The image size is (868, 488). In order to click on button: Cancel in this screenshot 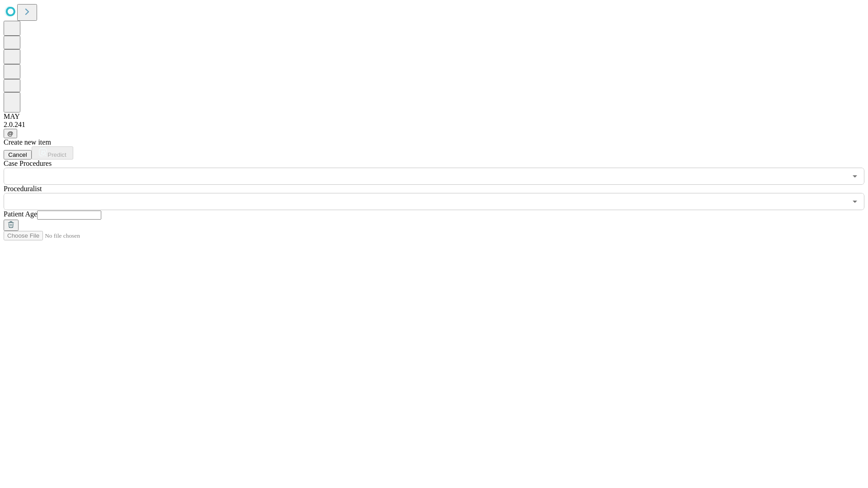, I will do `click(18, 155)`.